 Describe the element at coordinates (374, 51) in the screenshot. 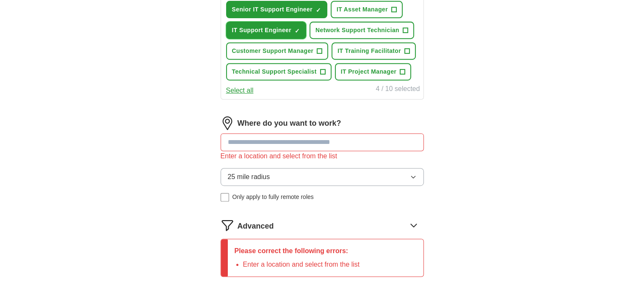

I see `button: IT Training Facilitator` at that location.